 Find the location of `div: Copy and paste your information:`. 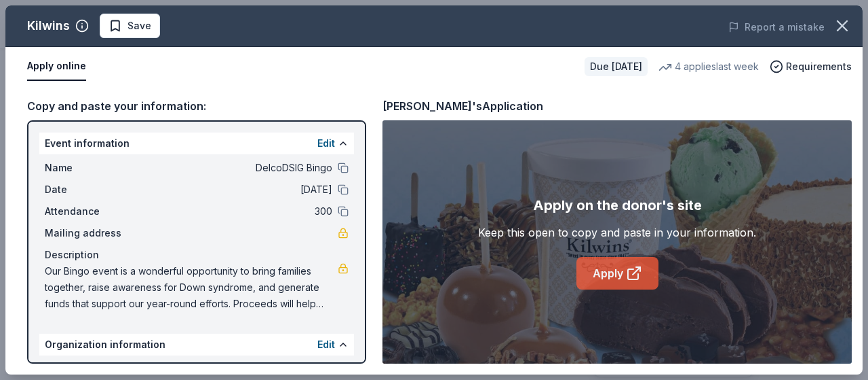

div: Copy and paste your information: is located at coordinates (197, 106).